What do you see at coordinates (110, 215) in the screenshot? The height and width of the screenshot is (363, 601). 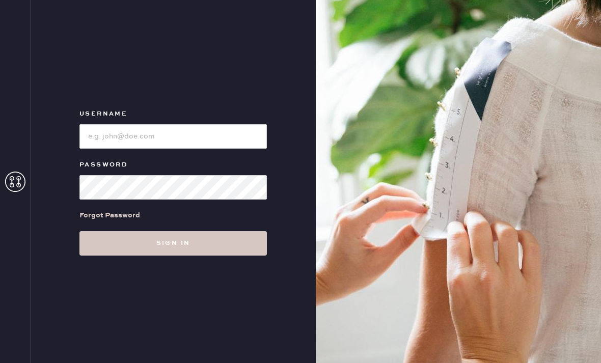 I see `a: Forgot Password` at bounding box center [110, 215].